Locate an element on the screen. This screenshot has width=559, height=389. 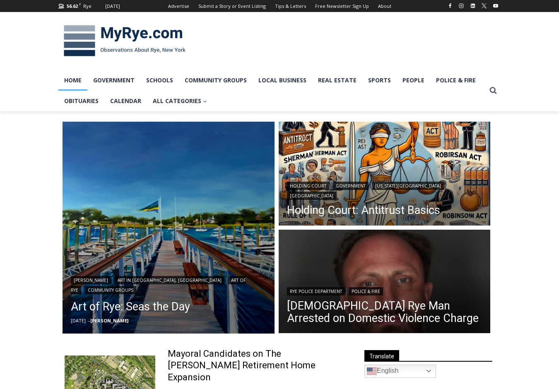
img: en is located at coordinates (372, 371).